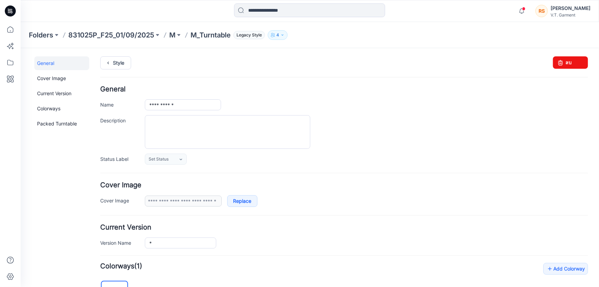  I want to click on strong: Colorways, so click(97, 218).